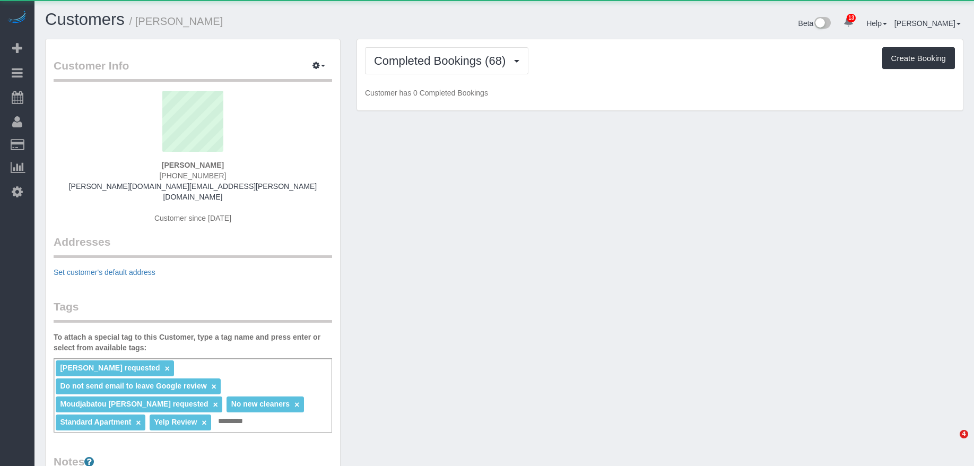 This screenshot has width=974, height=466. I want to click on button: Create Booking, so click(919, 58).